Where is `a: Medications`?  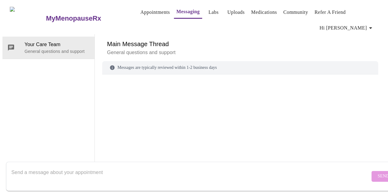
a: Medications is located at coordinates (264, 12).